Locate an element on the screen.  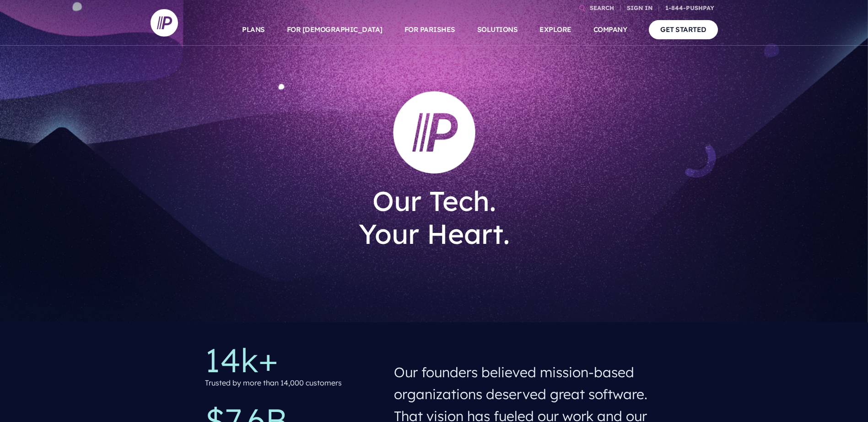
a: SOLUTIONS is located at coordinates (497, 30).